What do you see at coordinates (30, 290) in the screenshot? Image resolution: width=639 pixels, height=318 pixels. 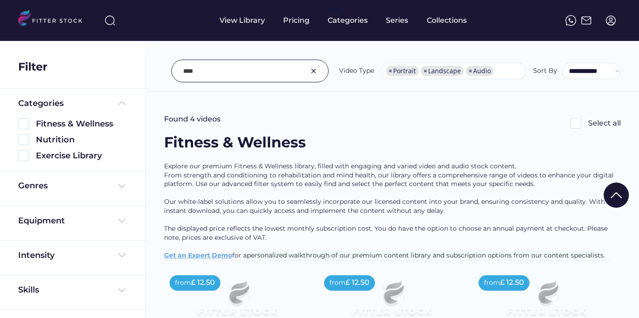 I see `div: Skills` at bounding box center [30, 290].